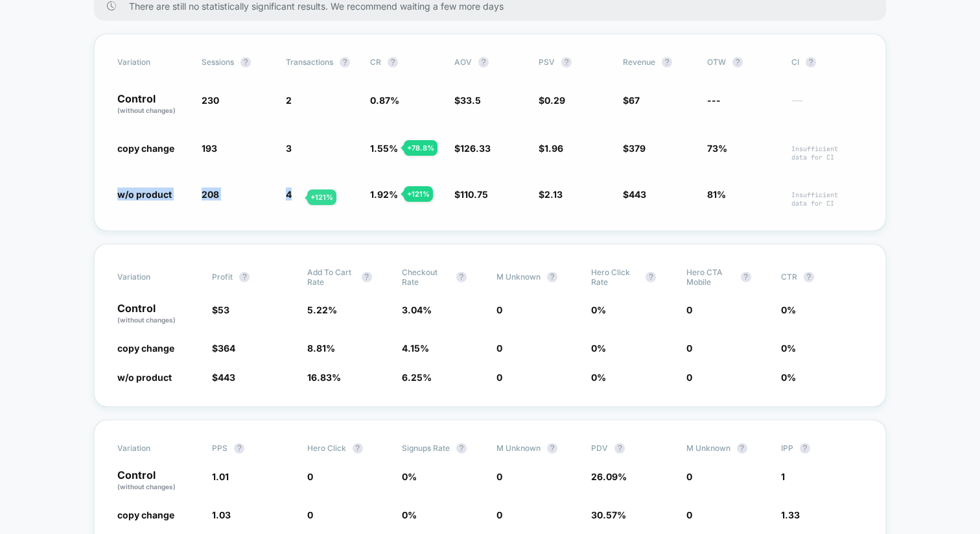 The width and height of the screenshot is (980, 534). What do you see at coordinates (471, 100) in the screenshot?
I see `span: 33.5` at bounding box center [471, 100].